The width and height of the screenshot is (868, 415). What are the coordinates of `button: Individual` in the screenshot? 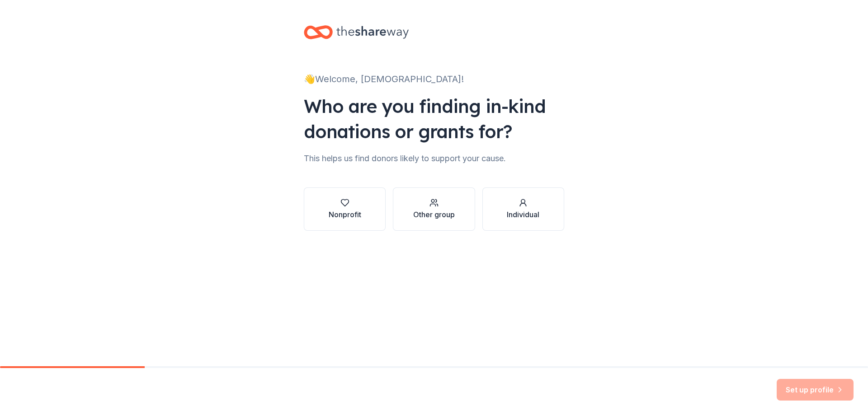 It's located at (523, 209).